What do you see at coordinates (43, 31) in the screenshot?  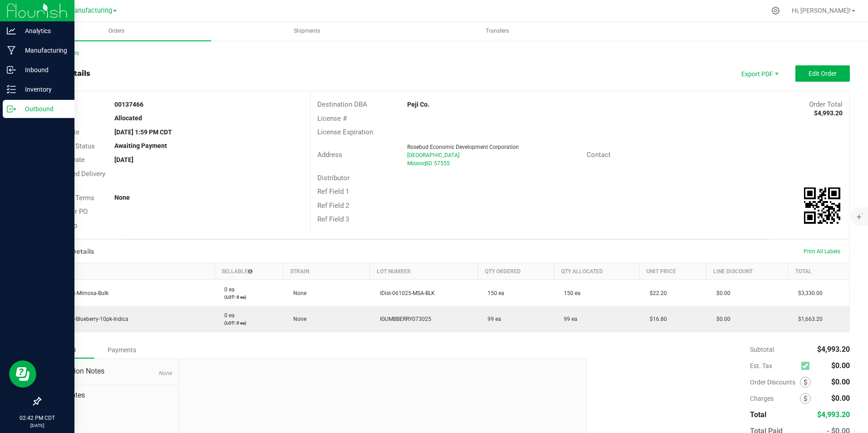 I see `p: Analytics` at bounding box center [43, 31].